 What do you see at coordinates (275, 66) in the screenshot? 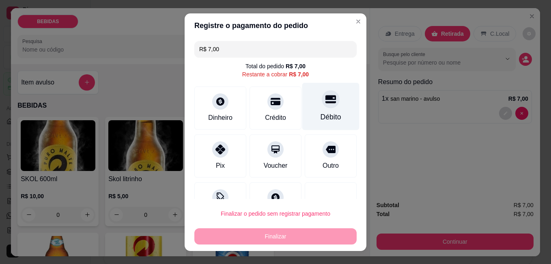
I see `div: Total do pedido` at bounding box center [275, 66].